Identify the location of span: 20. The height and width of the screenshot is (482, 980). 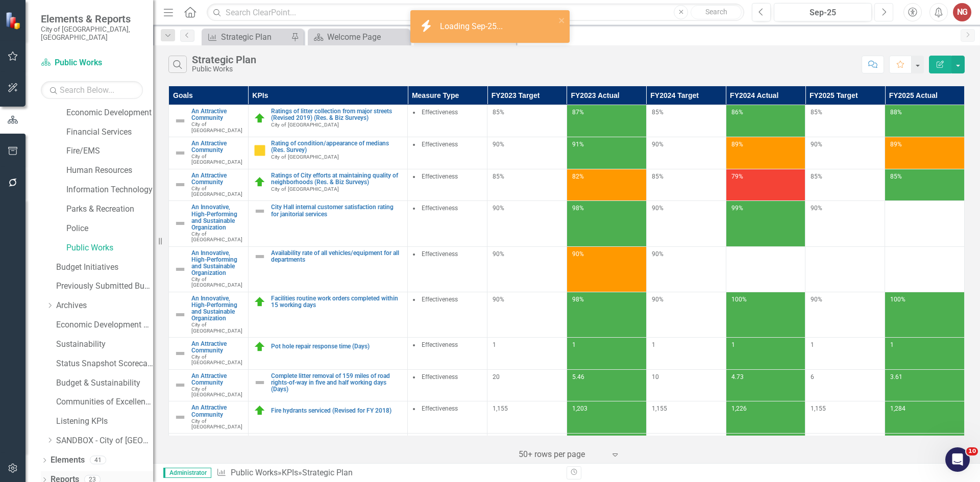
(496, 377).